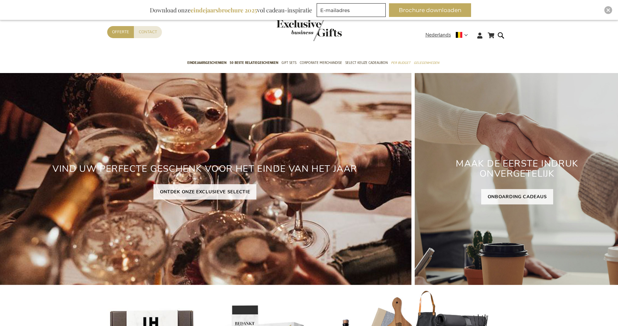 This screenshot has width=618, height=326. Describe the element at coordinates (254, 63) in the screenshot. I see `span: 50 beste relatiegeschenken` at that location.